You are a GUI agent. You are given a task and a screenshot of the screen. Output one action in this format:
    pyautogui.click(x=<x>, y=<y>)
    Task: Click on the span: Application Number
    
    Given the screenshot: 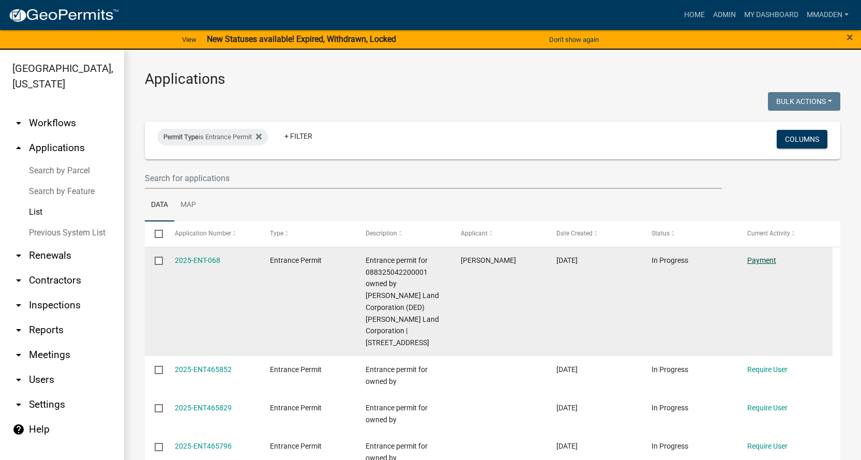 What is the action you would take?
    pyautogui.click(x=203, y=233)
    